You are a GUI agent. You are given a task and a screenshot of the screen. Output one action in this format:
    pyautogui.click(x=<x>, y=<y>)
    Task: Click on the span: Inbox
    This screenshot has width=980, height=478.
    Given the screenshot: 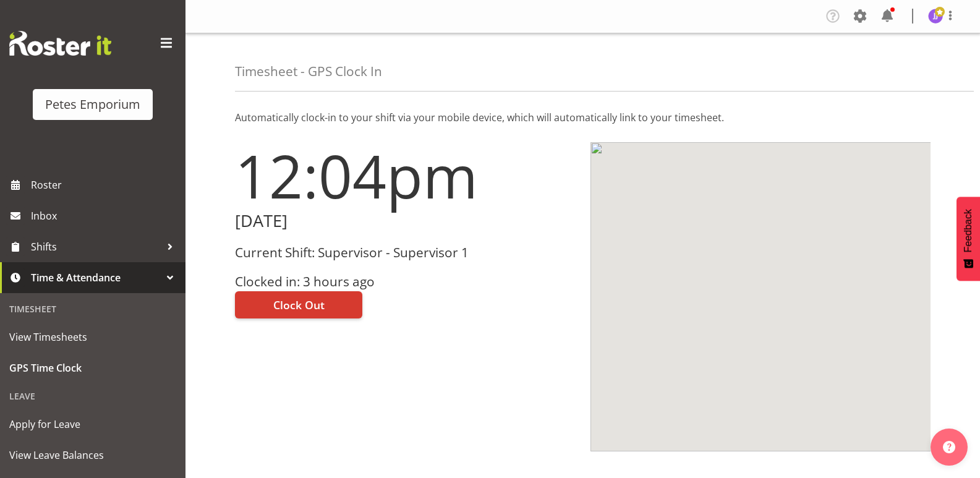 What is the action you would take?
    pyautogui.click(x=105, y=216)
    